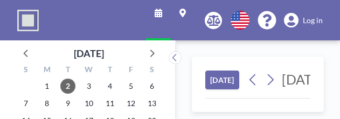  Describe the element at coordinates (47, 86) in the screenshot. I see `span: Monday, September 1, 2025` at that location.